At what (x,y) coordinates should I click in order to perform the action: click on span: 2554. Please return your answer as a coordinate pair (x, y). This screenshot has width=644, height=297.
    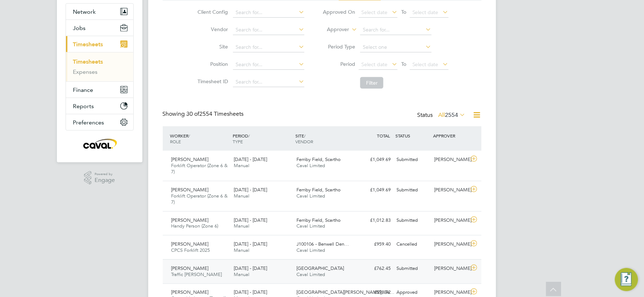
    Looking at the image, I should click on (452, 115).